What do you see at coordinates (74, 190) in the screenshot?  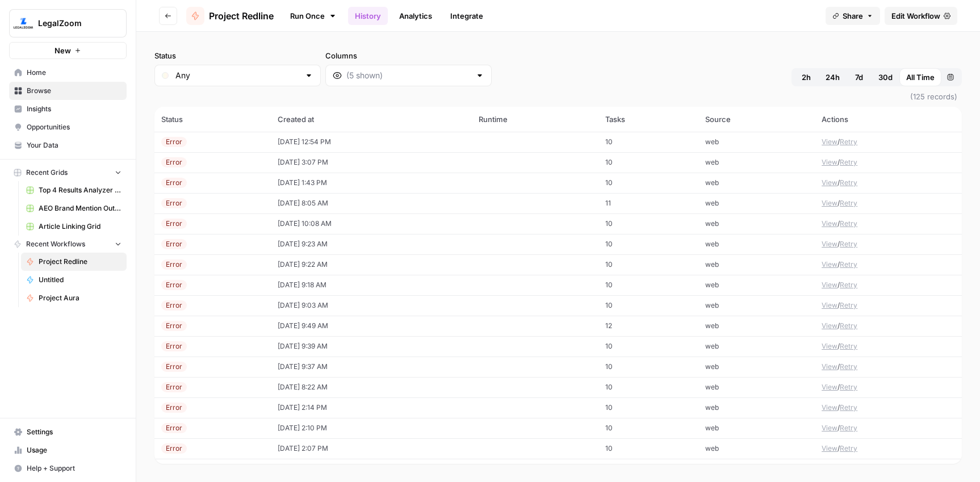 I see `a: Top 4 Results Analyzer Grid` at bounding box center [74, 190].